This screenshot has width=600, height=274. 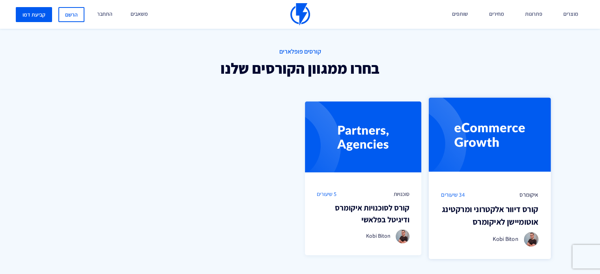 I want to click on span: קורסים פופלארים, so click(x=300, y=52).